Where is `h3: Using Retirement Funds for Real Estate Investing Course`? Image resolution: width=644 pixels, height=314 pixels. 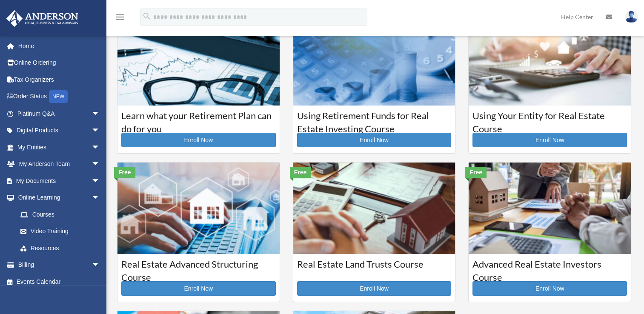 h3: Using Retirement Funds for Real Estate Investing Course is located at coordinates (374, 120).